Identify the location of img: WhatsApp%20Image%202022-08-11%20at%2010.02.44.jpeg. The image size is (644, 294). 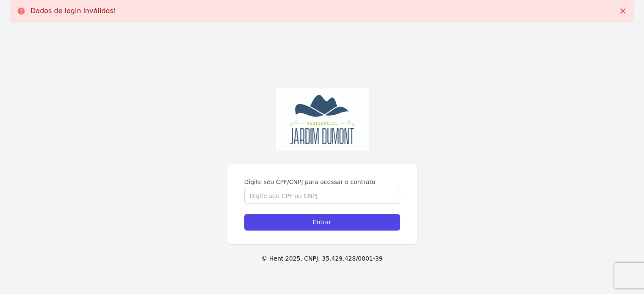
(322, 120).